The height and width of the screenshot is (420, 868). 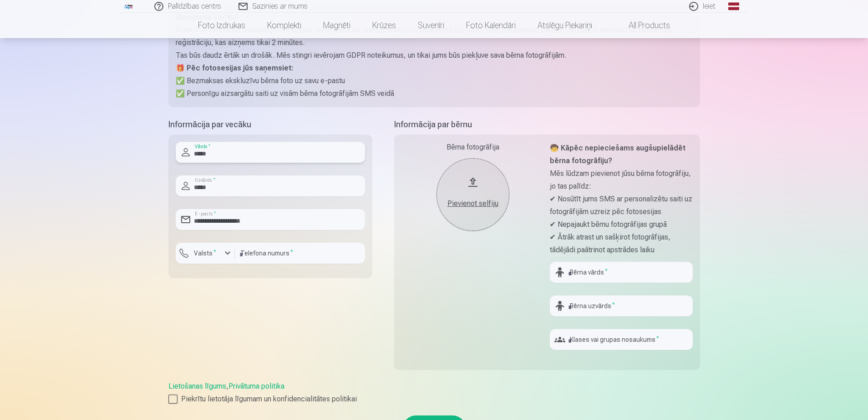 I want to click on img: /fa1, so click(x=129, y=6).